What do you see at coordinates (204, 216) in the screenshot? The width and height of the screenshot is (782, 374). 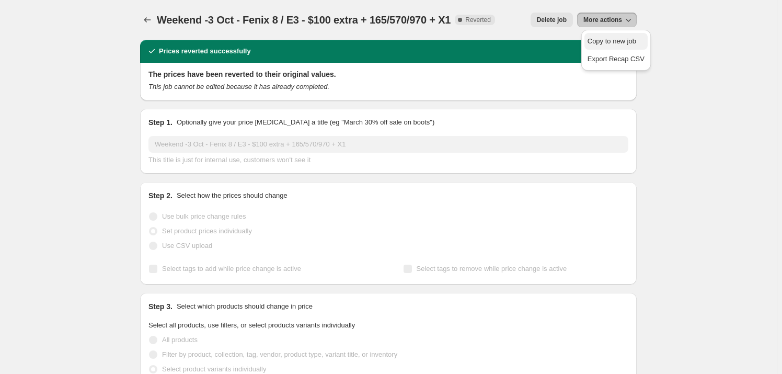 I see `span: Use bulk price change rules` at bounding box center [204, 216].